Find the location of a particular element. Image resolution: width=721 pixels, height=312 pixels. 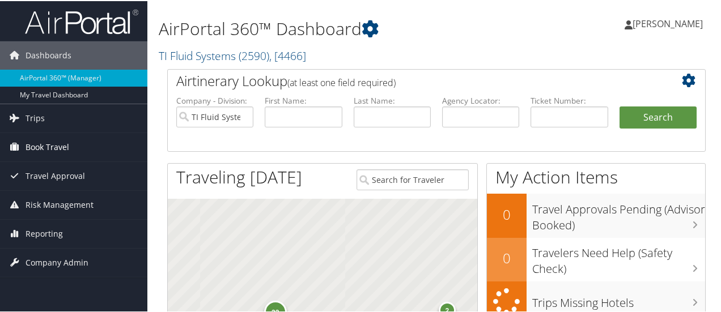

label: Agency Locator: is located at coordinates (480, 100).